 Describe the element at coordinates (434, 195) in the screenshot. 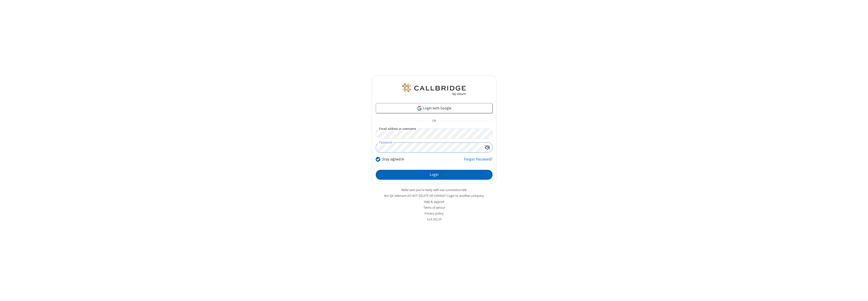

I see `li: Not QA Selenium DO NOT DELETE OR CHANGE?` at that location.